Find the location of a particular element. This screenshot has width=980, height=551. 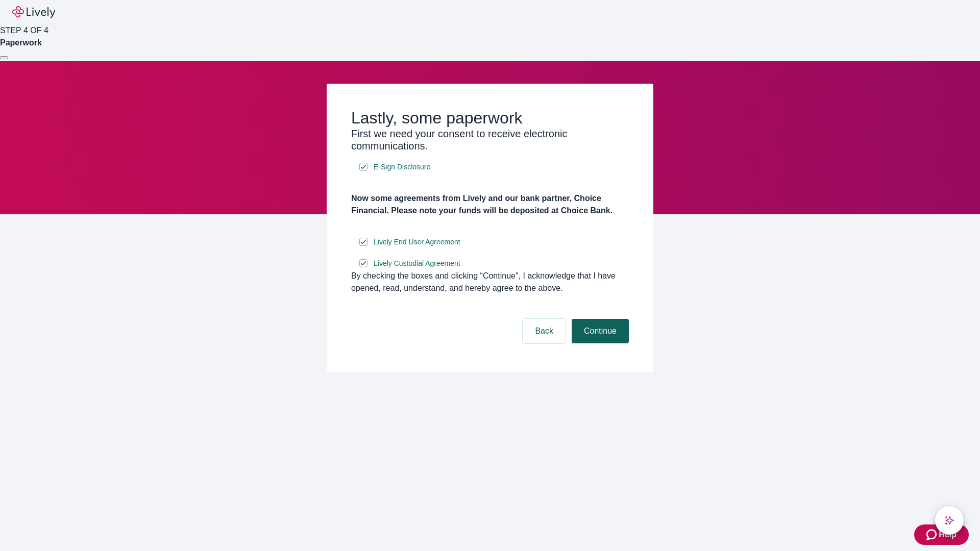

h3: First we need your consent to receive electronic communications. is located at coordinates (490, 140).